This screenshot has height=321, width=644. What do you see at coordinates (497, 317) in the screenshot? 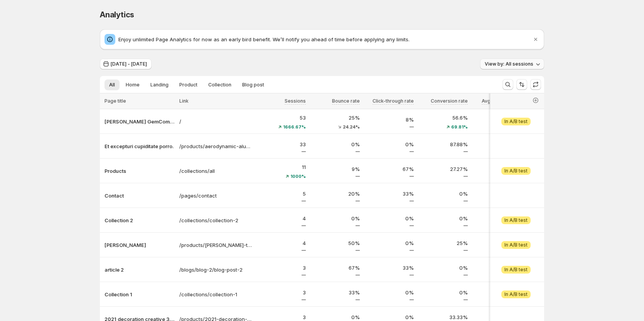
I see `p: 8.00s` at bounding box center [497, 317].